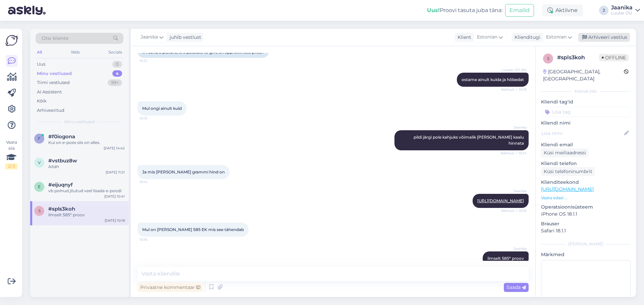  What do you see at coordinates (62, 209) in the screenshot?
I see `span: #spls3koh` at bounding box center [62, 209].